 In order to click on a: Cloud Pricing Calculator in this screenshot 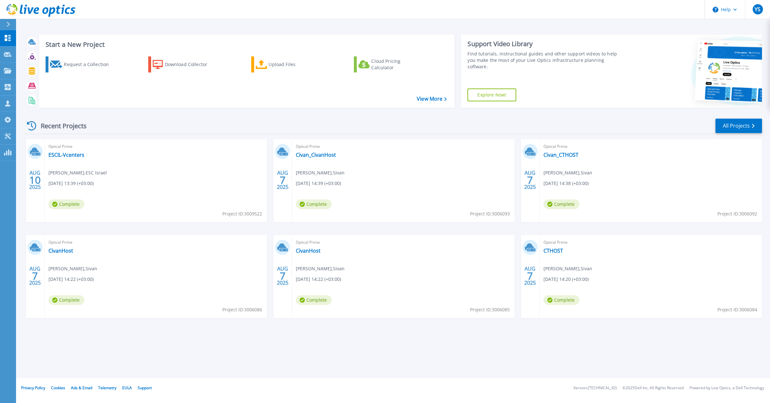, I will do `click(390, 65)`.